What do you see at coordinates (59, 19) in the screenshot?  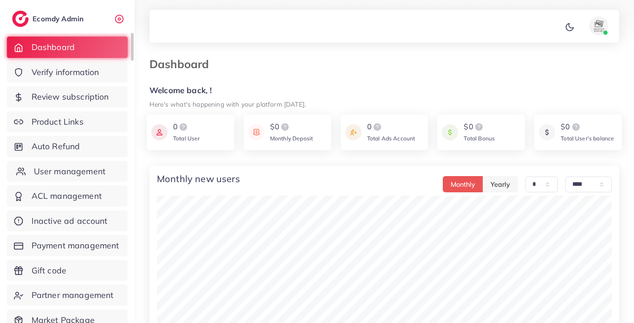 I see `h2: Ecomdy Admin` at bounding box center [59, 19].